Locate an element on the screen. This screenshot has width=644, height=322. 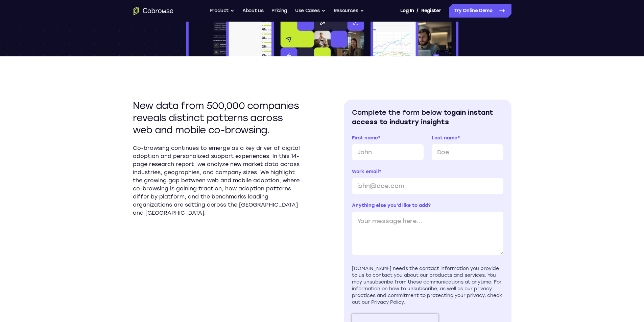
span: Work email is located at coordinates (365, 171).